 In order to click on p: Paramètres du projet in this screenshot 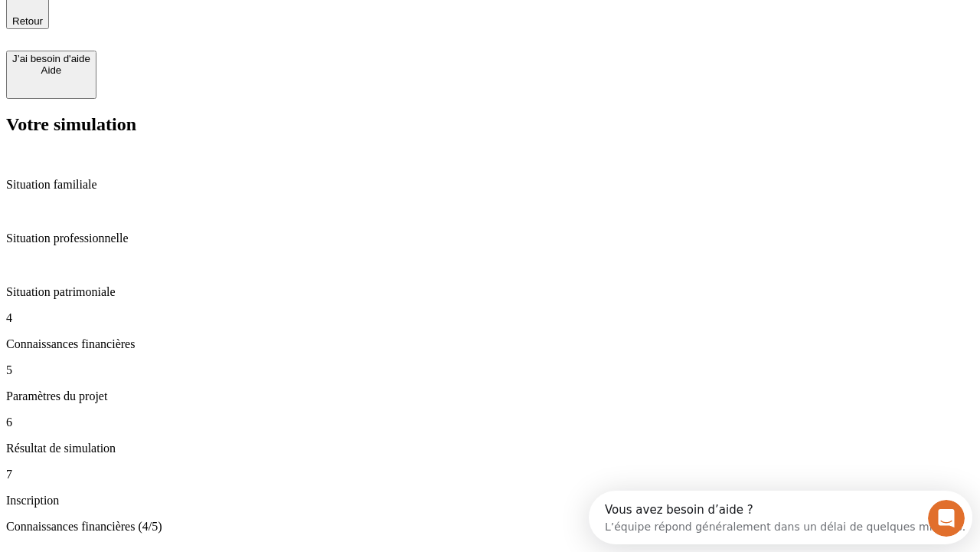, I will do `click(490, 396)`.